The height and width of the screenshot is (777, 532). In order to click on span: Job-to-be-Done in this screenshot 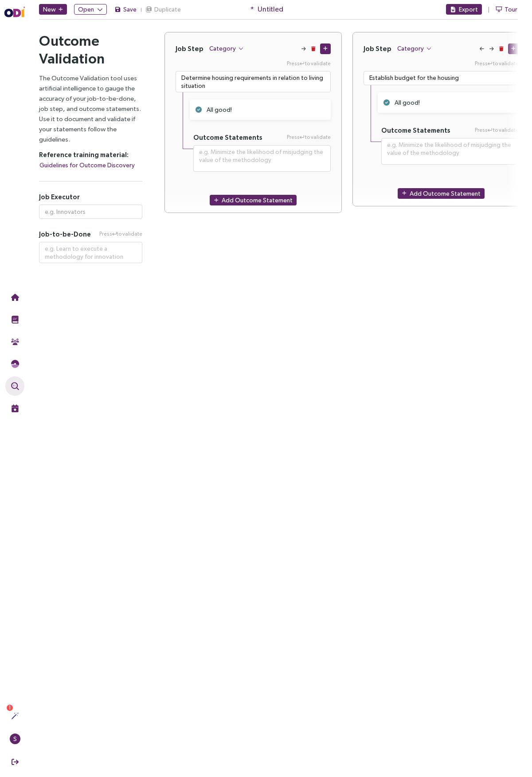, I will do `click(65, 234)`.